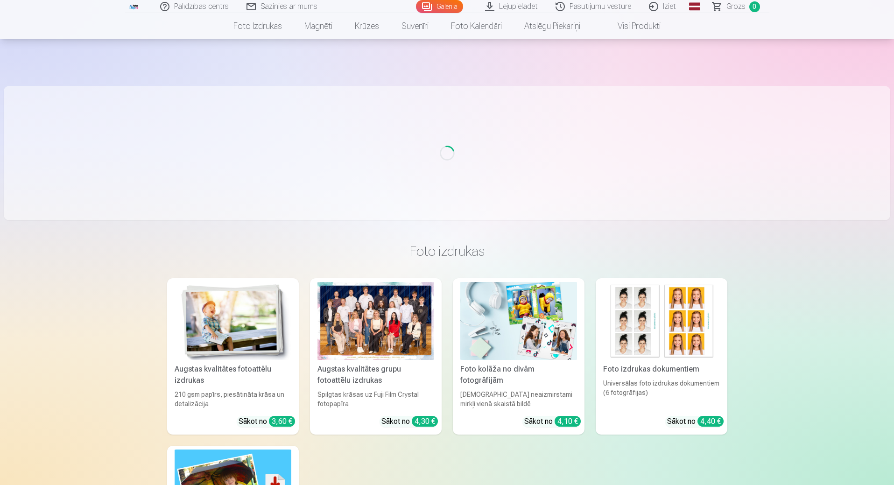 Image resolution: width=894 pixels, height=485 pixels. I want to click on div: Foto kolāža no divām fotogrāfijām, so click(519, 375).